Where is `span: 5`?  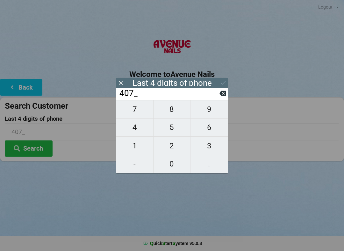
span: 5 is located at coordinates (172, 128).